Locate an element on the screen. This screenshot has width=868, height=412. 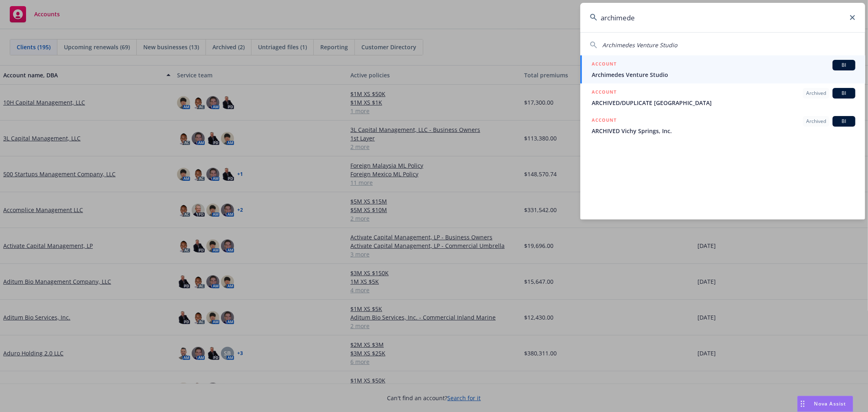
input: Search... is located at coordinates (723, 17).